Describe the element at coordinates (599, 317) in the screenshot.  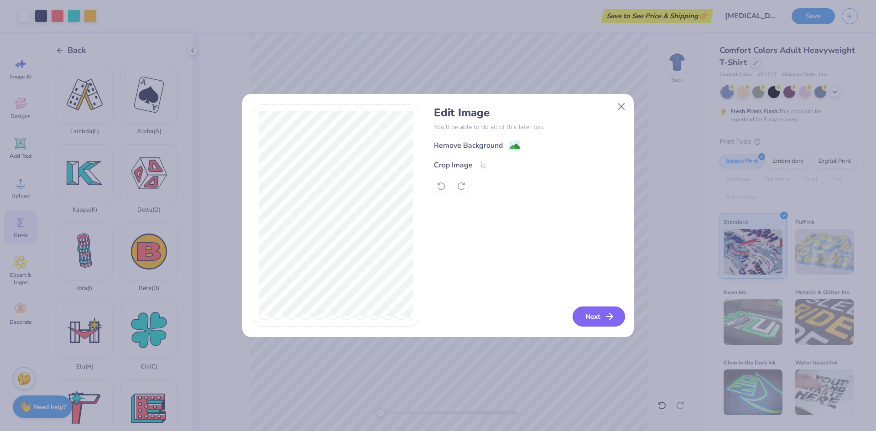
I see `button: Next` at that location.